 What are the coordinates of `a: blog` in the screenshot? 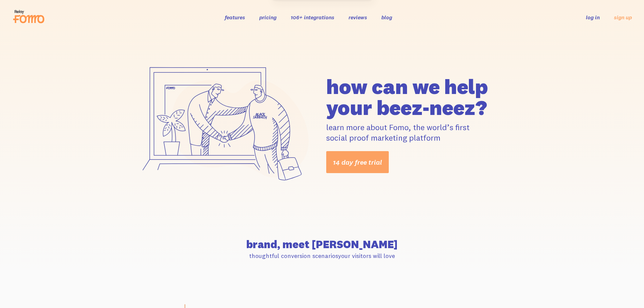 It's located at (387, 17).